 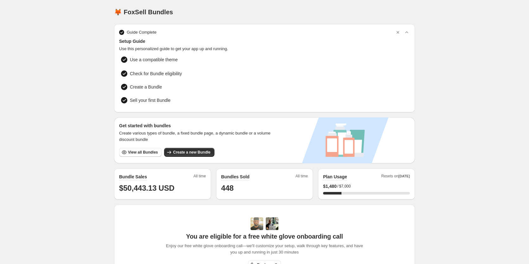 I want to click on button: Create a new Bundle, so click(x=189, y=152).